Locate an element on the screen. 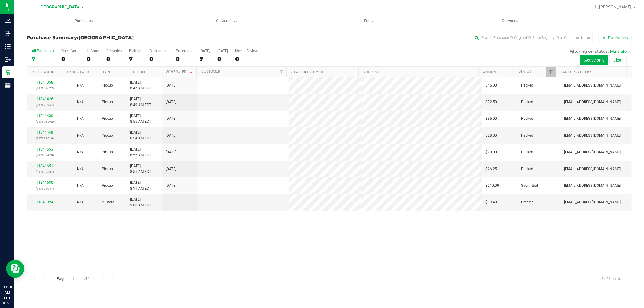 The width and height of the screenshot is (644, 308). a: Customers is located at coordinates (227, 21).